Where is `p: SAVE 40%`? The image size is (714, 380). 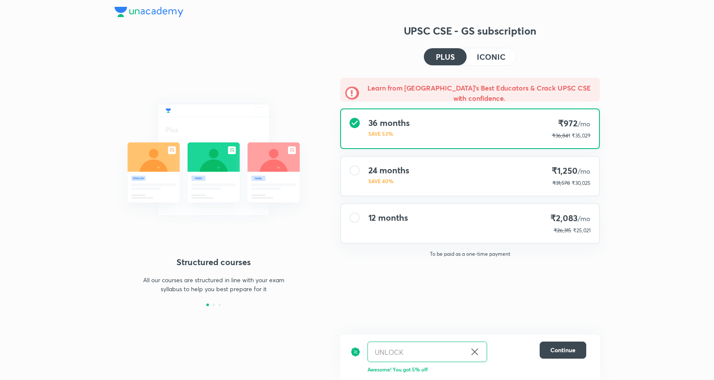 p: SAVE 40% is located at coordinates (389, 181).